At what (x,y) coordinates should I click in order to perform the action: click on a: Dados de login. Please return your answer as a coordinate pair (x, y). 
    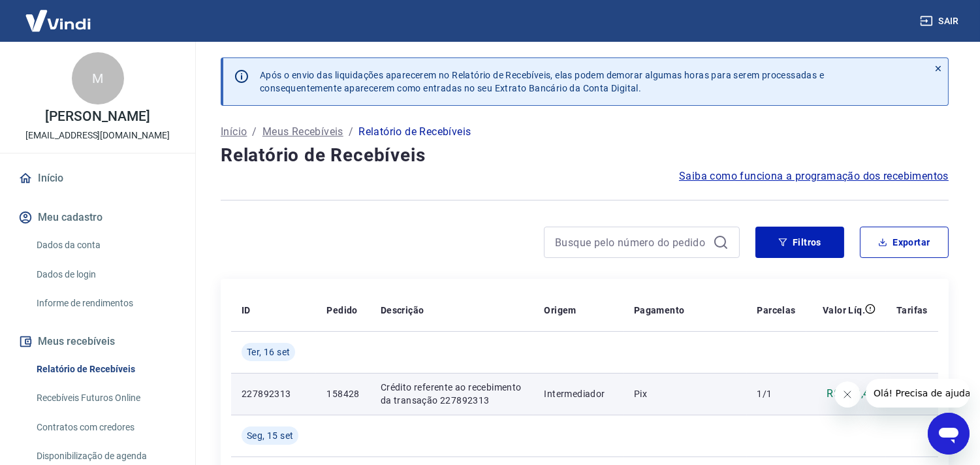
    Looking at the image, I should click on (105, 274).